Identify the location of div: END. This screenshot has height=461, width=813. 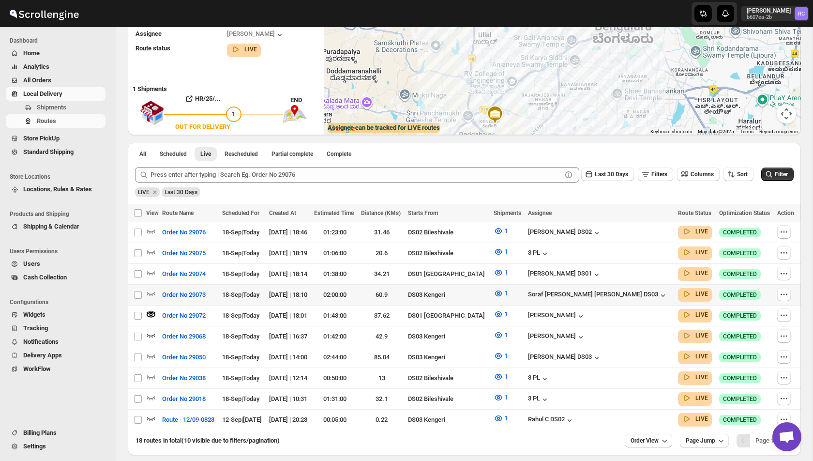
(305, 100).